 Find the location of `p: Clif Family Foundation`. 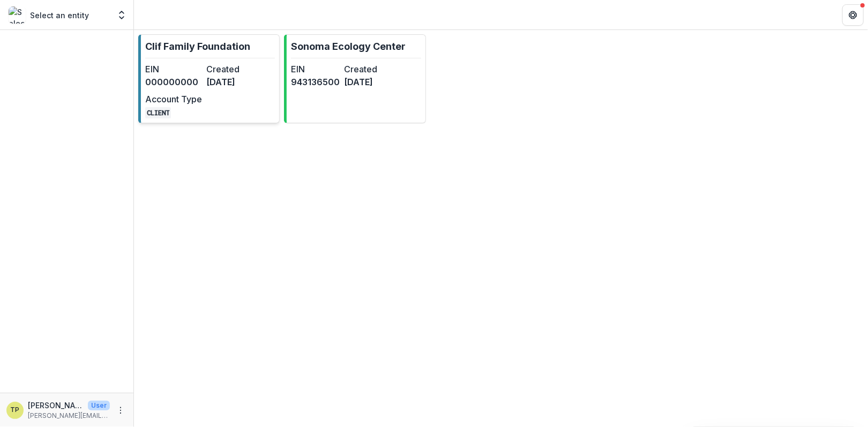

p: Clif Family Foundation is located at coordinates (198, 46).